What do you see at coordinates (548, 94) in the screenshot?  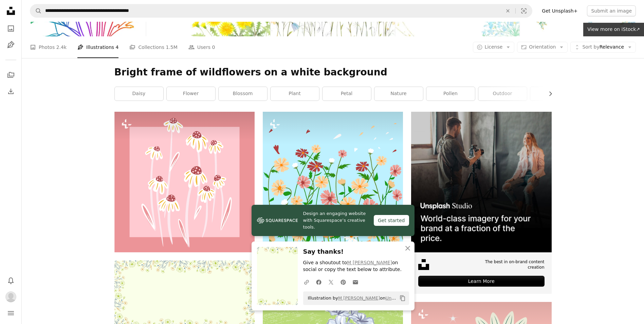 I see `button: scroll list to the right` at bounding box center [548, 94].